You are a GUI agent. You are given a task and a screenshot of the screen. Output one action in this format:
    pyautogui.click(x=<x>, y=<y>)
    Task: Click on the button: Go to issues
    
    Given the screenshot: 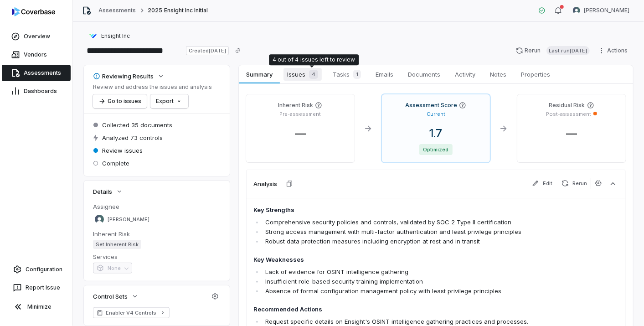 What is the action you would take?
    pyautogui.click(x=120, y=101)
    